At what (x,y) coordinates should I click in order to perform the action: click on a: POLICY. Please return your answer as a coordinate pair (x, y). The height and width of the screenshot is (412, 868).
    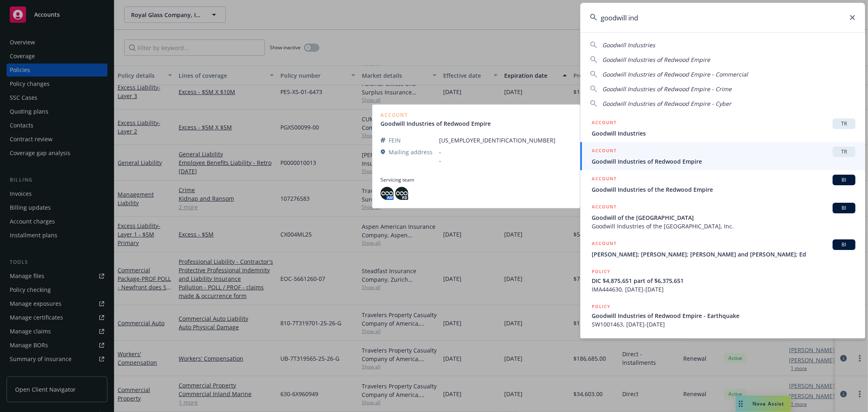
    Looking at the image, I should click on (723, 350).